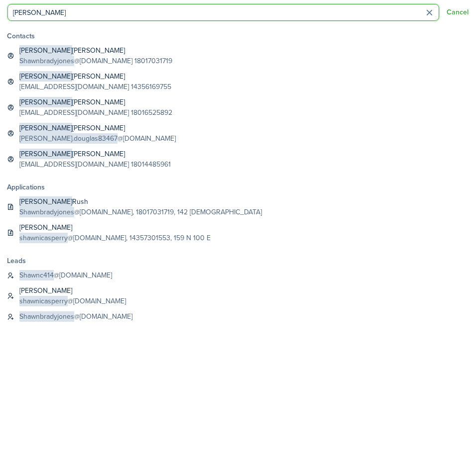 This screenshot has height=456, width=476. Describe the element at coordinates (140, 202) in the screenshot. I see `global-search-item-title: Rush` at that location.